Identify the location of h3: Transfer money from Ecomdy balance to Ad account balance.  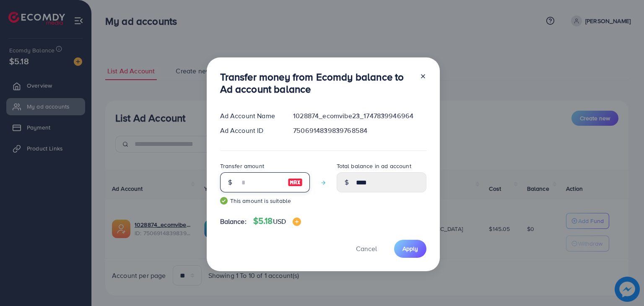
(317, 83).